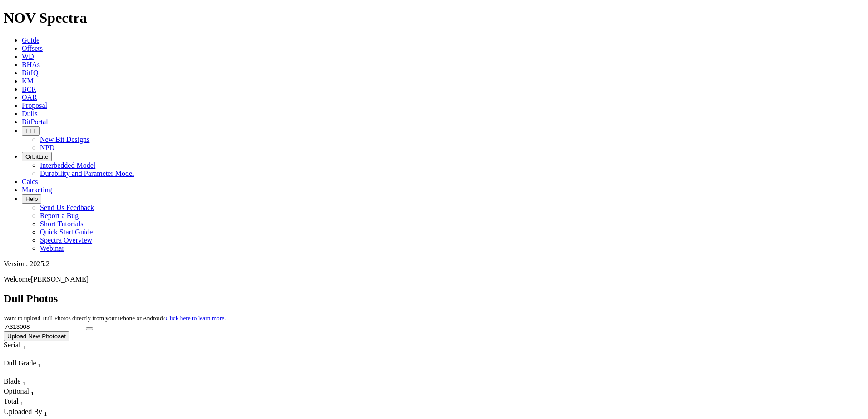 The width and height of the screenshot is (868, 419). What do you see at coordinates (20, 363) in the screenshot?
I see `span: Dull Grade` at bounding box center [20, 363].